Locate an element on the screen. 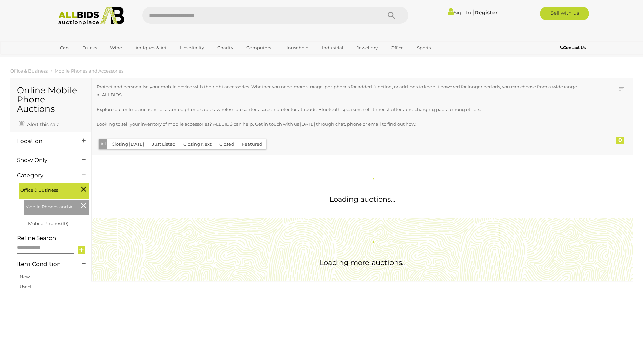 Image resolution: width=643 pixels, height=364 pixels. button: Just Listed is located at coordinates (164, 144).